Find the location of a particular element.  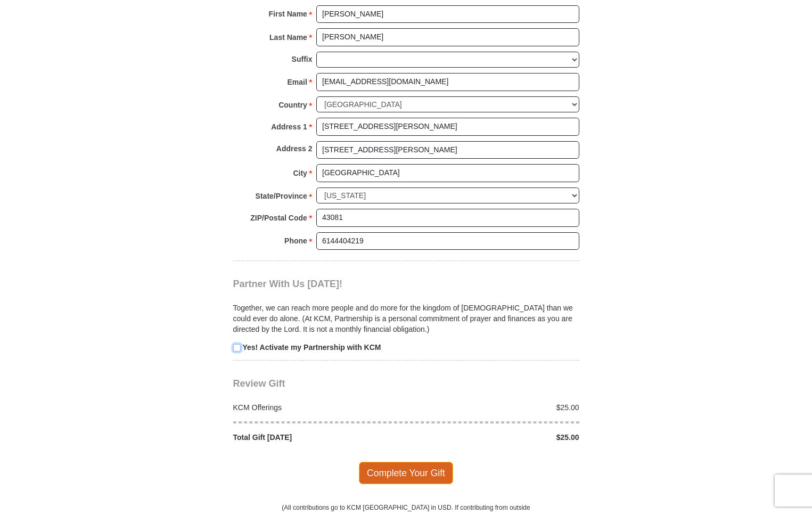

strong: Yes! Activate my Partnership with KCM is located at coordinates (312, 348).